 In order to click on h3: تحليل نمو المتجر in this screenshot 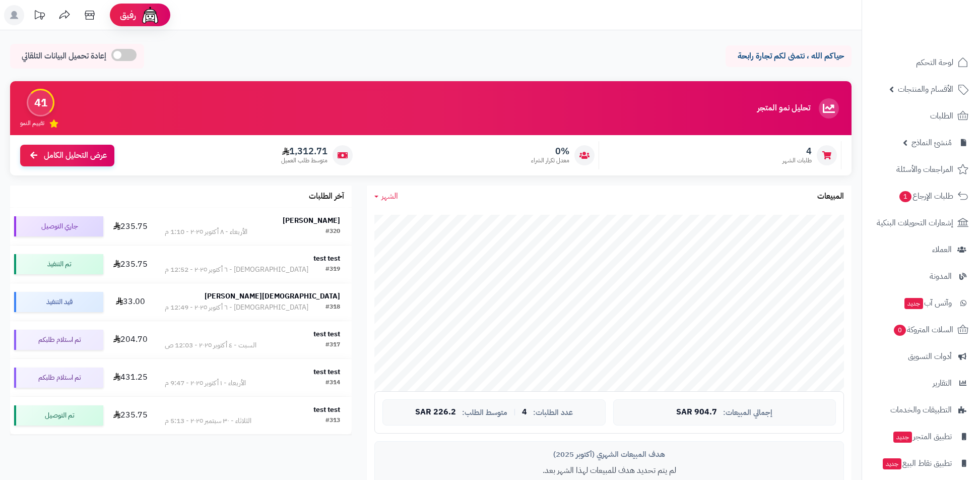, I will do `click(784, 108)`.